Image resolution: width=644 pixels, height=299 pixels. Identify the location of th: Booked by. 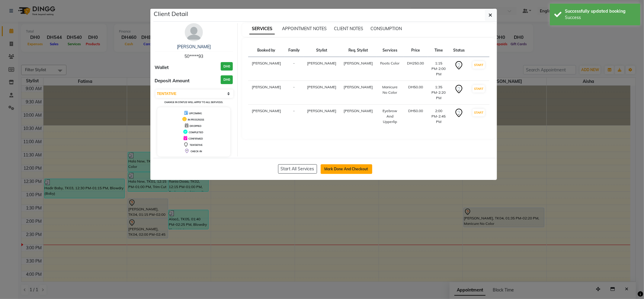
(266, 51).